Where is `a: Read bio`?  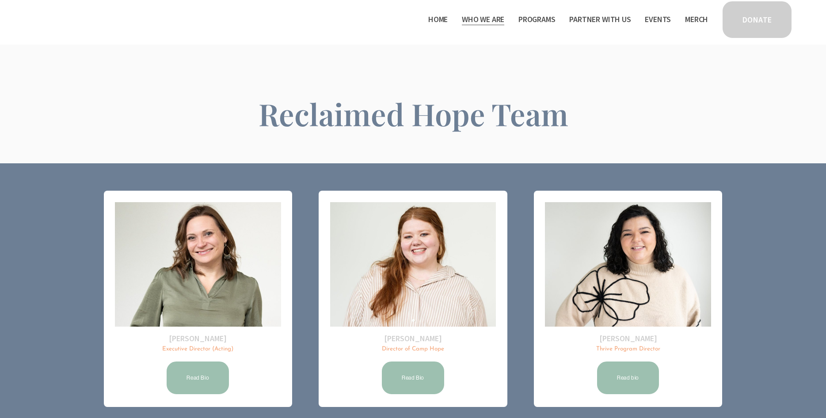
a: Read bio is located at coordinates (628, 378).